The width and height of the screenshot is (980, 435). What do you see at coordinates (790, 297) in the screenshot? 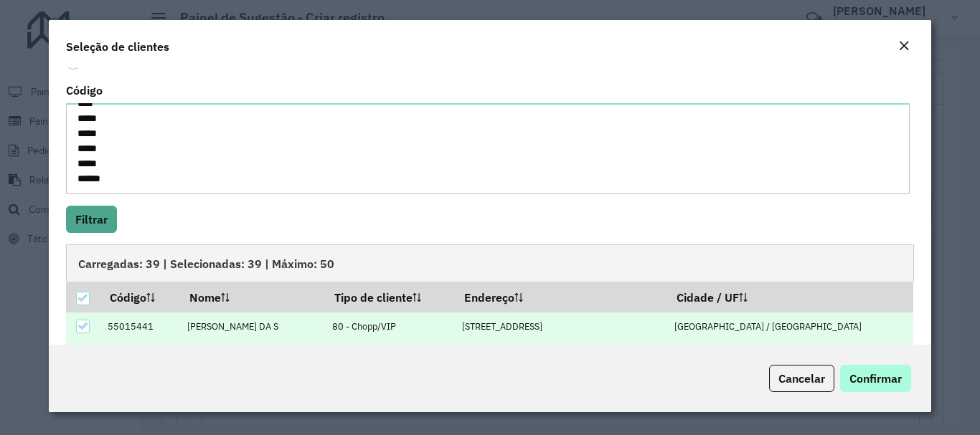
I see `th: Cidade / UF` at bounding box center [790, 297].